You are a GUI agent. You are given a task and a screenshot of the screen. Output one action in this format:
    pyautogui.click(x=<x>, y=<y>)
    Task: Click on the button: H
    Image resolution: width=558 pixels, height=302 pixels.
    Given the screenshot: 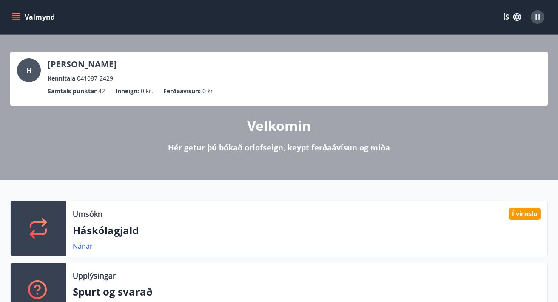 What is the action you would take?
    pyautogui.click(x=538, y=17)
    